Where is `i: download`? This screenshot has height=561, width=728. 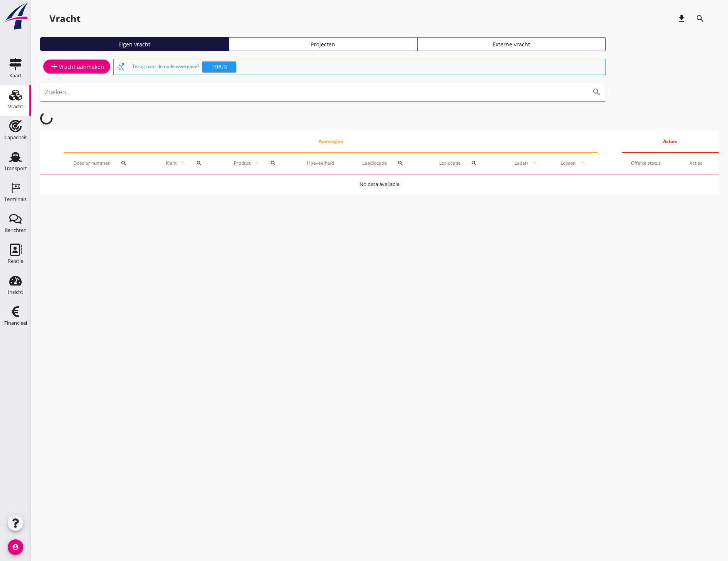 i: download is located at coordinates (681, 19).